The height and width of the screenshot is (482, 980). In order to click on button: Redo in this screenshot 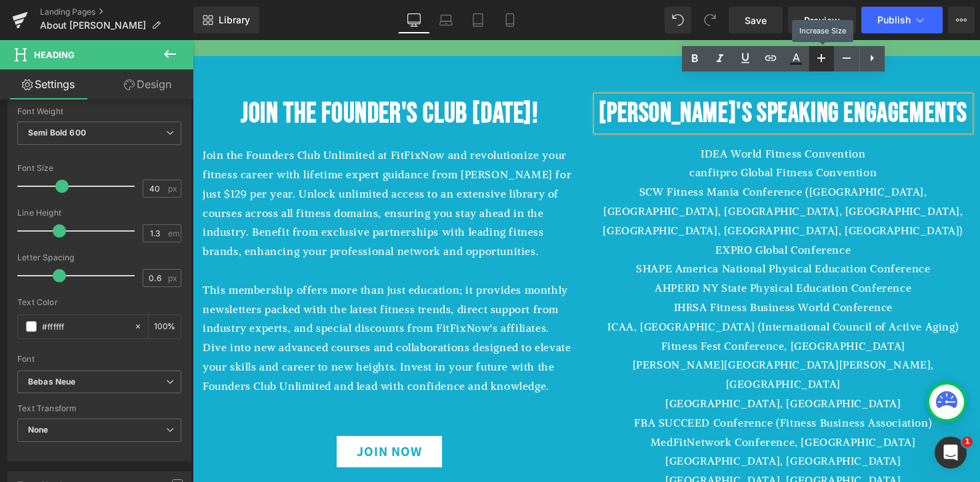, I will do `click(711, 20)`.